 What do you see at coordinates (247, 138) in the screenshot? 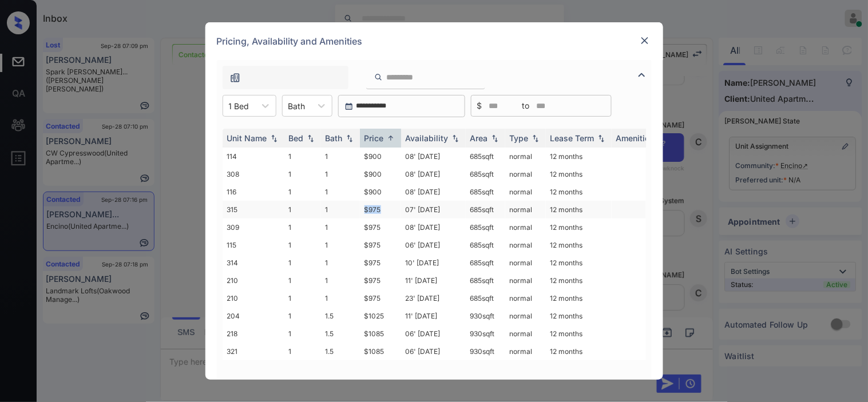
I see `div: Unit Name` at bounding box center [247, 138].